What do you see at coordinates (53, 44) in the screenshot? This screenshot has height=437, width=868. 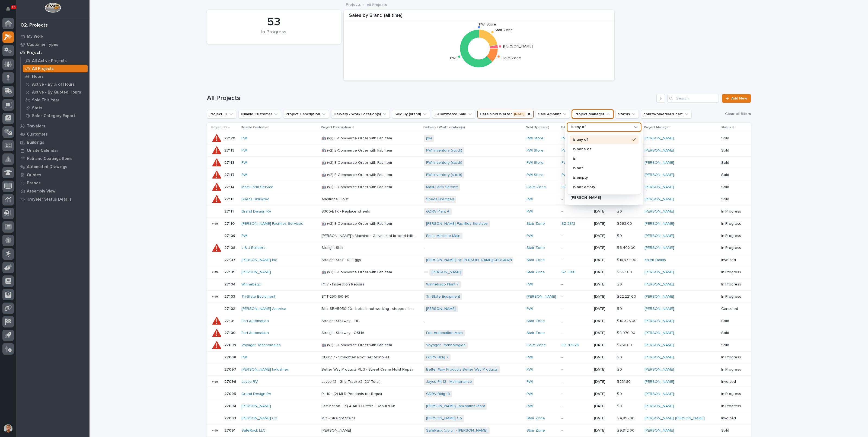 I see `a: Customer Types` at bounding box center [53, 44].